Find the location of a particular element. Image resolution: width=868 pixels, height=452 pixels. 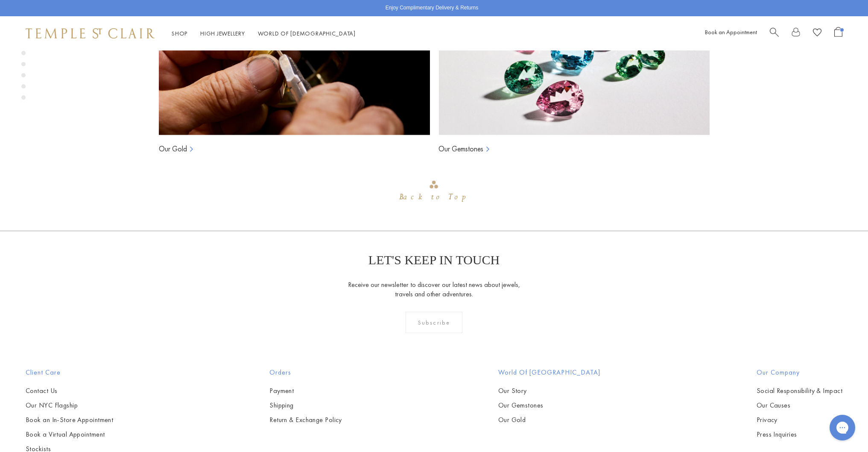

a: Our NYC Flagship is located at coordinates (69, 405).